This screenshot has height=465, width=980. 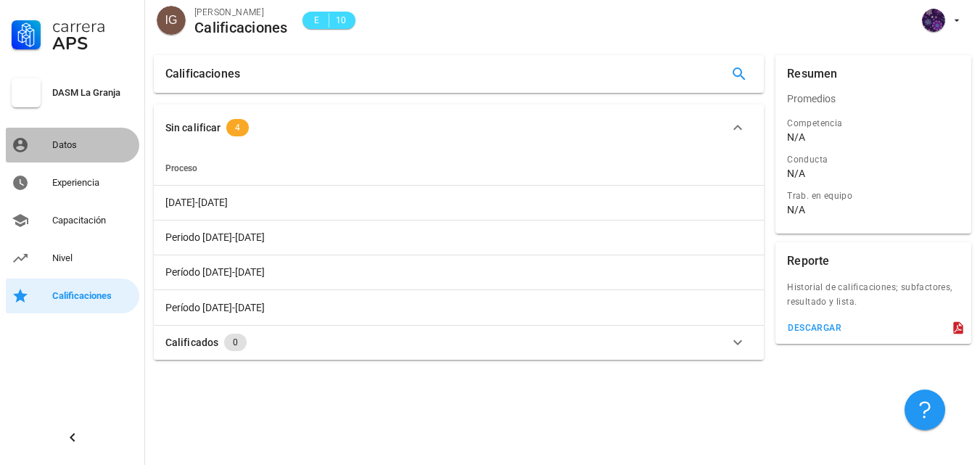 What do you see at coordinates (874, 98) in the screenshot?
I see `div: Promedios` at bounding box center [874, 98].